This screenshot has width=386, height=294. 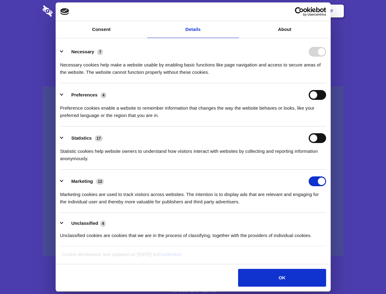 What do you see at coordinates (193, 171) in the screenshot?
I see `a: Wistia video thumbnail` at bounding box center [193, 171].